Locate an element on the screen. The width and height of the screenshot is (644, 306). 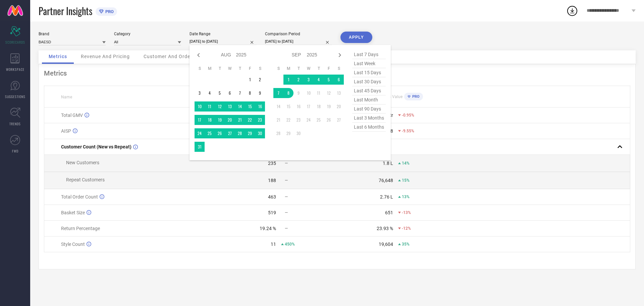
div: 11 is located at coordinates (273, 244).